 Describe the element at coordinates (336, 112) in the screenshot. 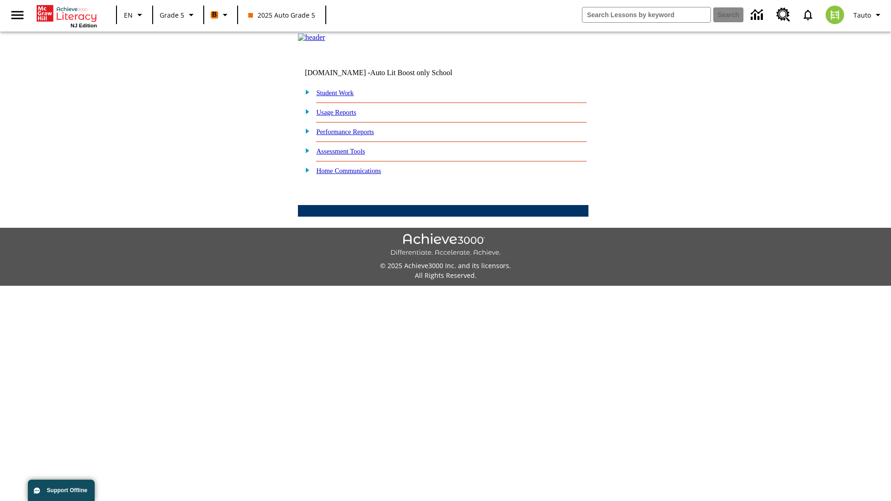

I see `a: Usage Reports` at that location.